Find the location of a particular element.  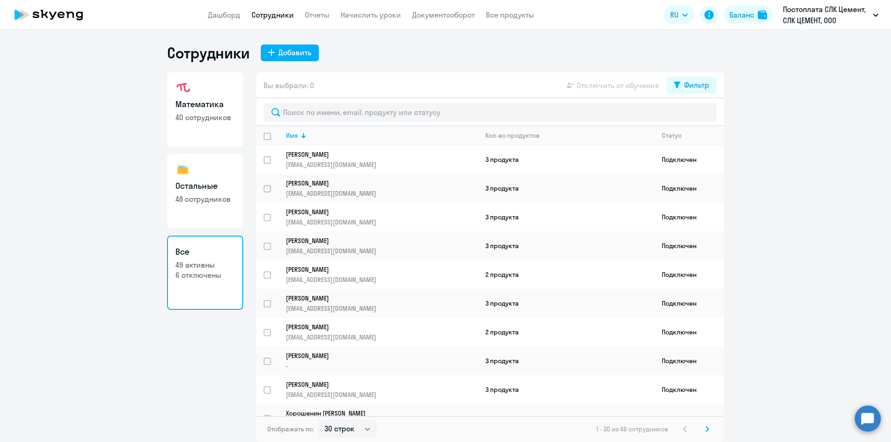

h3: Остальные is located at coordinates (205, 186).